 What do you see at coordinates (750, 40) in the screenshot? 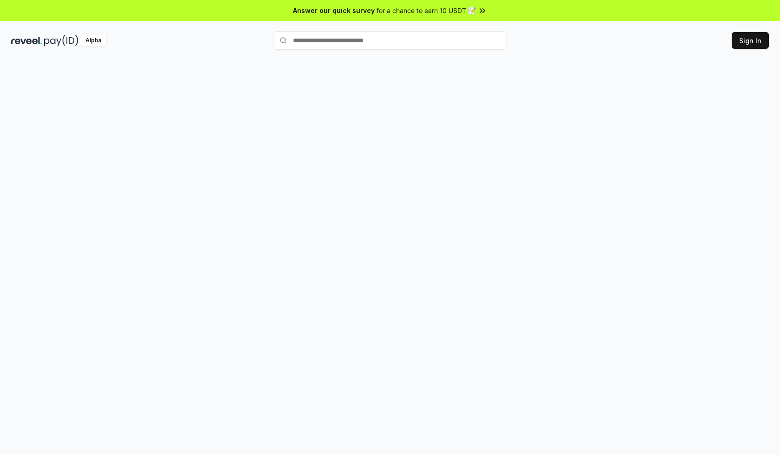
I see `button: Sign In` at bounding box center [750, 40].